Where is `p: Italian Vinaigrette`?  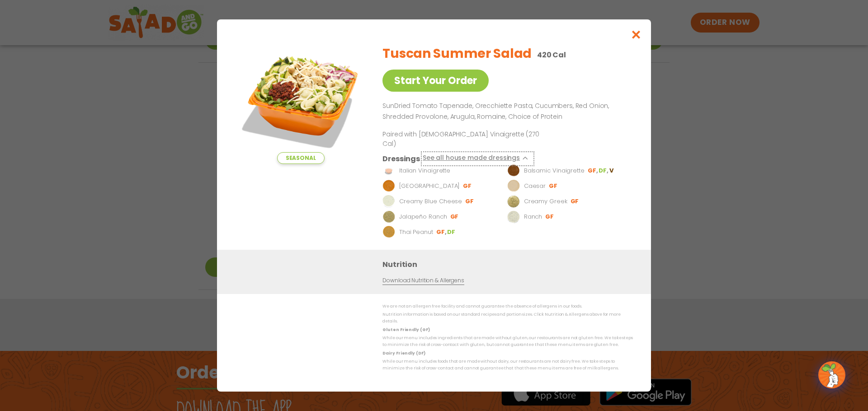
p: Italian Vinaigrette is located at coordinates (424, 171).